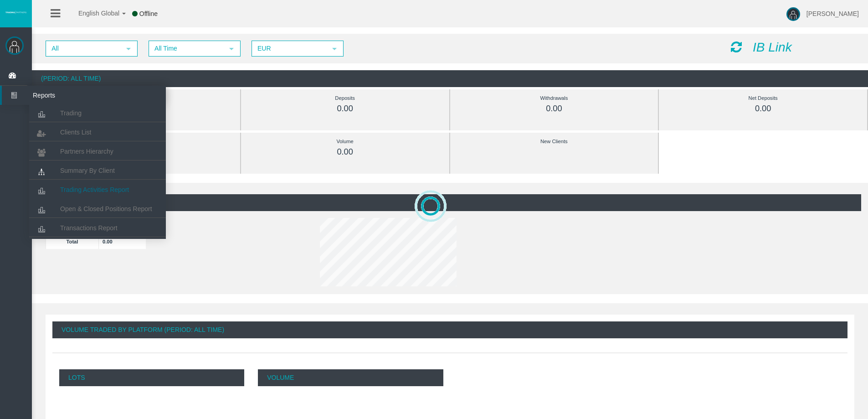  I want to click on p: Volume, so click(350, 377).